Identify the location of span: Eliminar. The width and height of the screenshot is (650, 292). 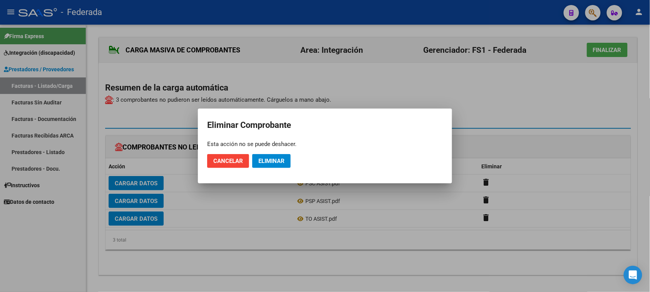
(272, 161).